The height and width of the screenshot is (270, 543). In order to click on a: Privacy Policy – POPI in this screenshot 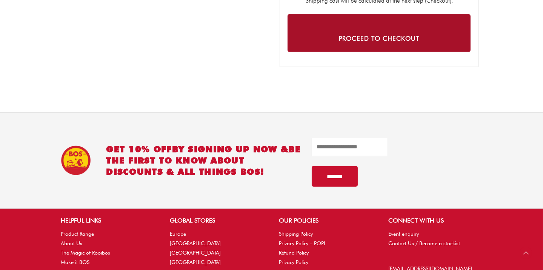, I will do `click(302, 244)`.